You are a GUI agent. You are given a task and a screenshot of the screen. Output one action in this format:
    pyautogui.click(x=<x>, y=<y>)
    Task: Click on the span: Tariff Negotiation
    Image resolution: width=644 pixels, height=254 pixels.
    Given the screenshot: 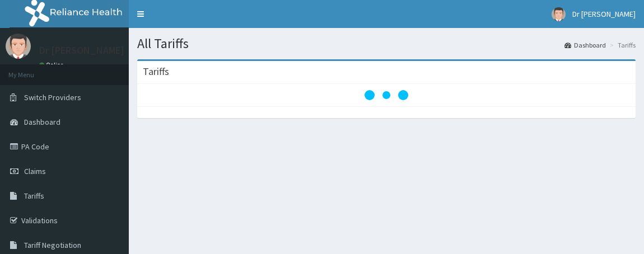 What is the action you would take?
    pyautogui.click(x=53, y=245)
    